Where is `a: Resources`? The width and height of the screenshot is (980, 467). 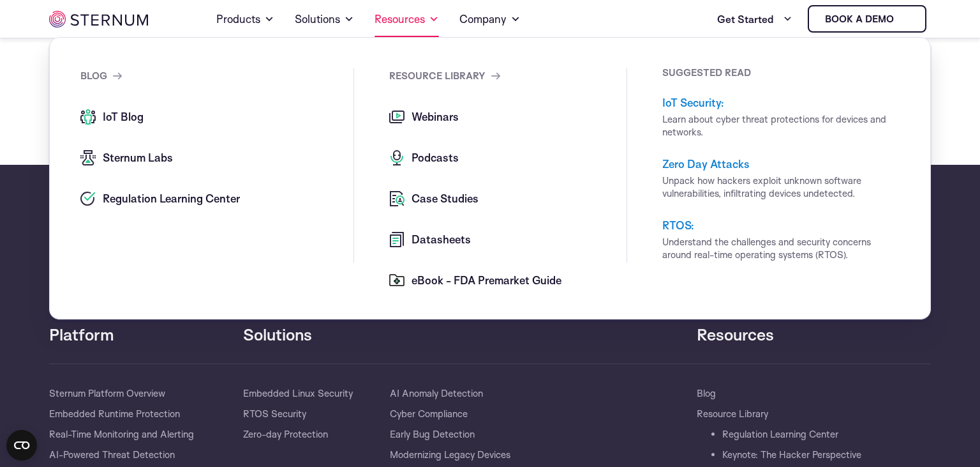
a: Resources is located at coordinates (407, 19).